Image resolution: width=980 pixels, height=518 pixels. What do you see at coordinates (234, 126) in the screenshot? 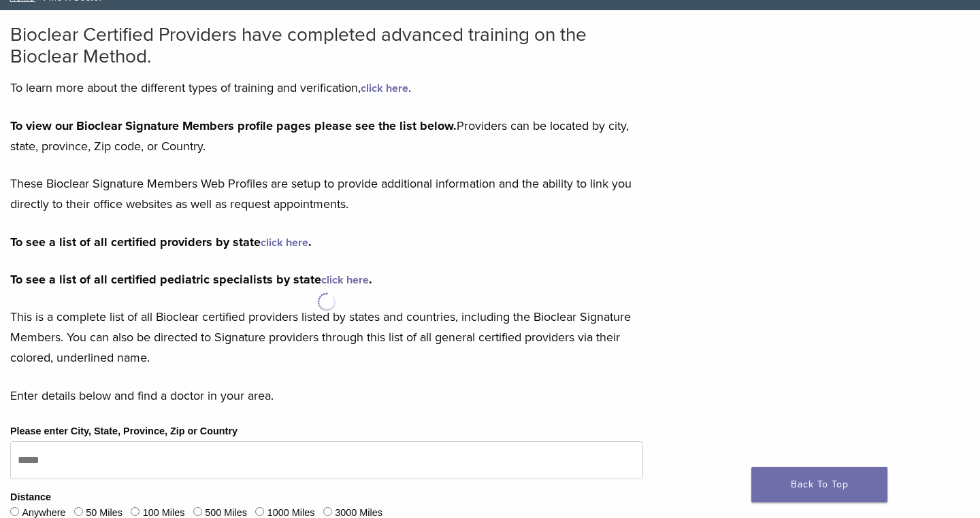
I see `strong: To view our Bioclear Signature Members profile pages please see the list below.` at bounding box center [234, 126].